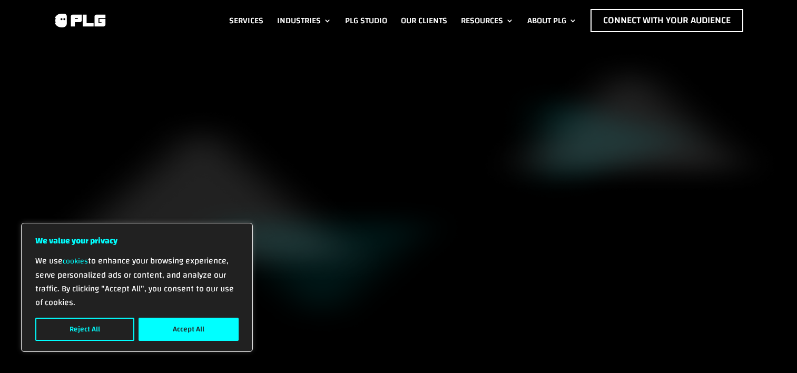 The image size is (797, 373). Describe the element at coordinates (366, 21) in the screenshot. I see `a: PLG Studio` at that location.